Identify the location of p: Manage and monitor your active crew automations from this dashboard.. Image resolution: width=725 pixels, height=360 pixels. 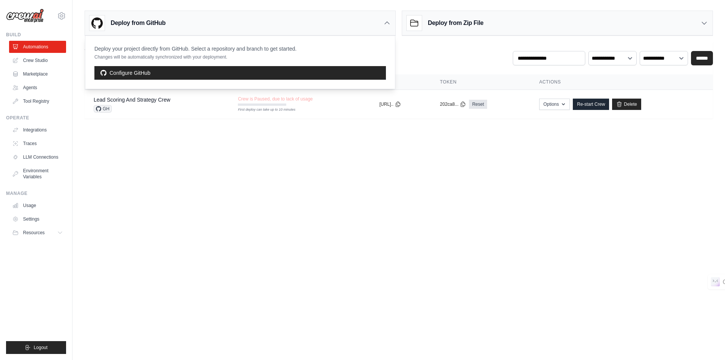
(169, 56).